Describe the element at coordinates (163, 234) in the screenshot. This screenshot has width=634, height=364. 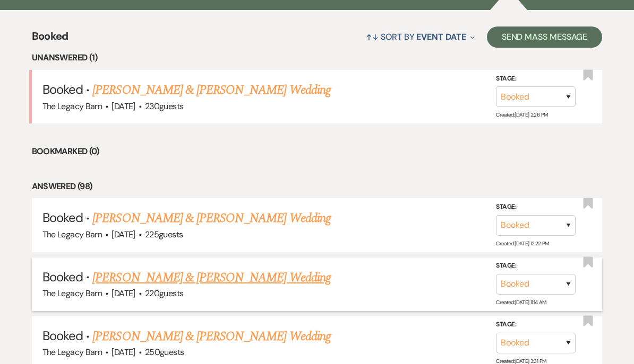
I see `span: 225 guests` at that location.